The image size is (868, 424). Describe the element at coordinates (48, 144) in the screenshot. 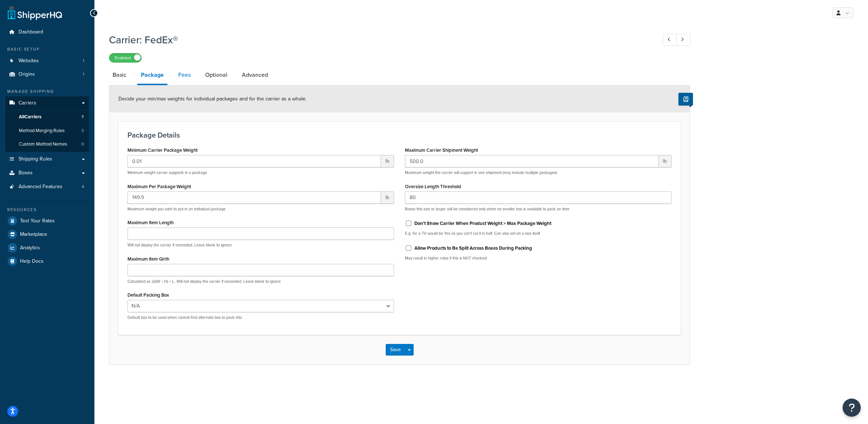

I see `a: Custom Method Names0` at that location.